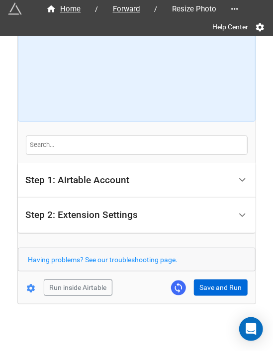 The image size is (273, 351). I want to click on a: Forward, so click(126, 9).